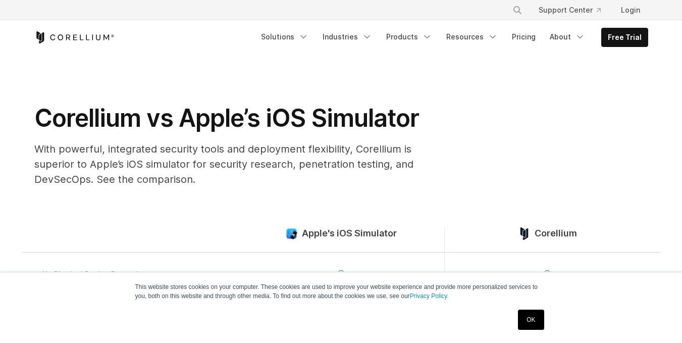 Image resolution: width=682 pixels, height=343 pixels. What do you see at coordinates (530, 319) in the screenshot?
I see `a: OK` at bounding box center [530, 319].